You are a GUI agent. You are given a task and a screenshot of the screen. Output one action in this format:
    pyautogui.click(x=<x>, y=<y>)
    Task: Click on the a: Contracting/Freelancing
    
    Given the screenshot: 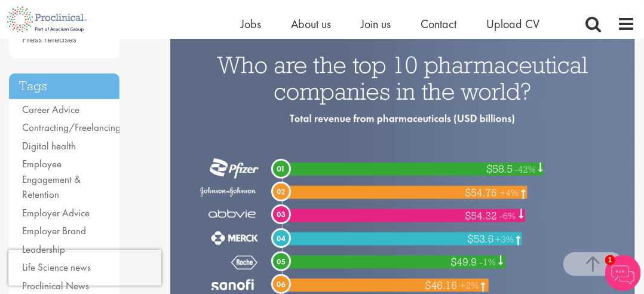 What is the action you would take?
    pyautogui.click(x=71, y=127)
    